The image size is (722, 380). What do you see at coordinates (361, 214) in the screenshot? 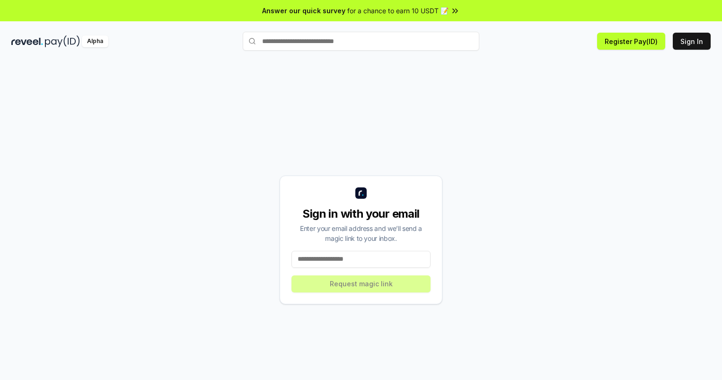
I see `div: Sign in with your email` at bounding box center [361, 214].